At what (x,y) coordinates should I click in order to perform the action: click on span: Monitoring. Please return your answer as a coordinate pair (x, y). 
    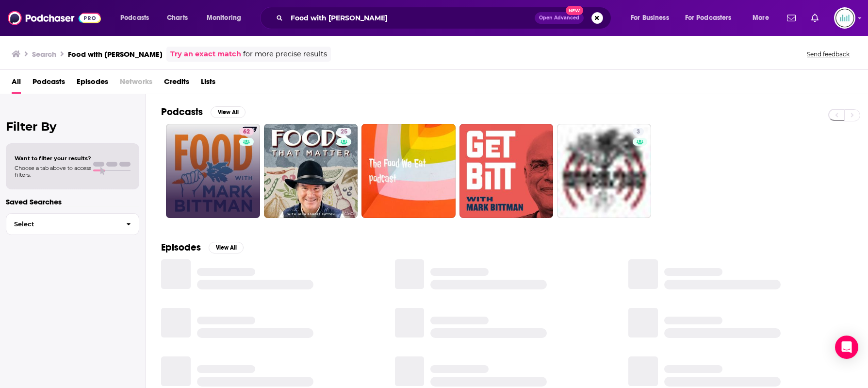
    Looking at the image, I should click on (223, 18).